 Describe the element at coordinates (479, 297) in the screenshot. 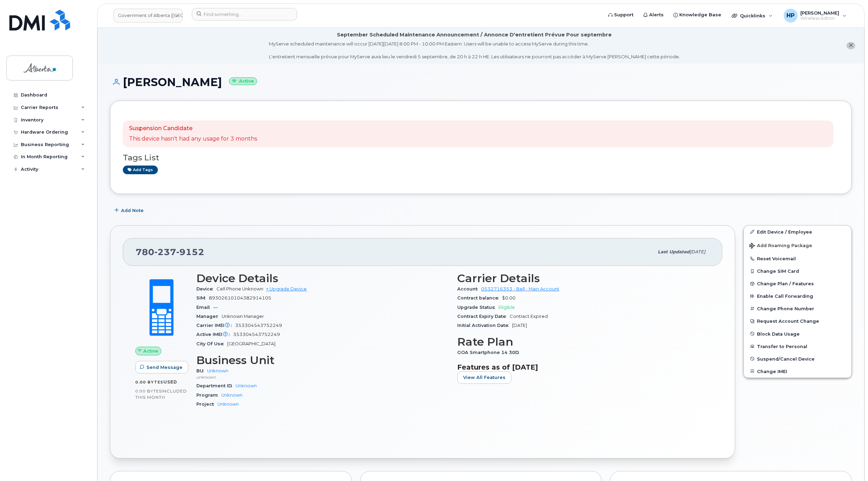

I see `span: Contract balance` at that location.